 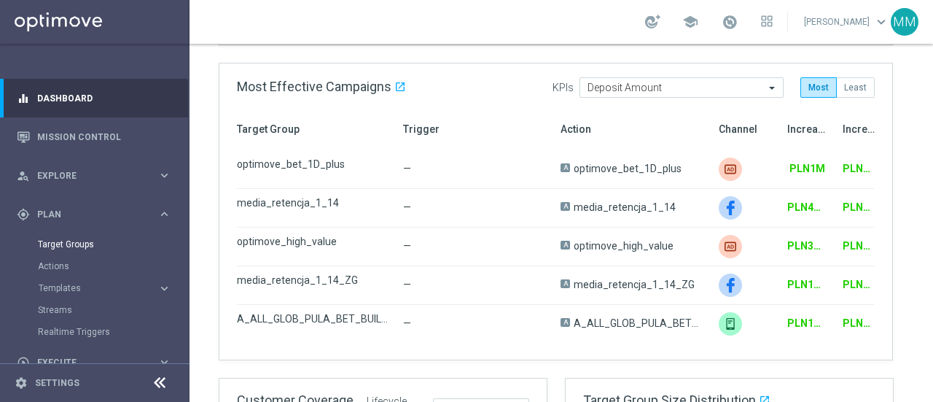 I want to click on a: Actions, so click(x=95, y=266).